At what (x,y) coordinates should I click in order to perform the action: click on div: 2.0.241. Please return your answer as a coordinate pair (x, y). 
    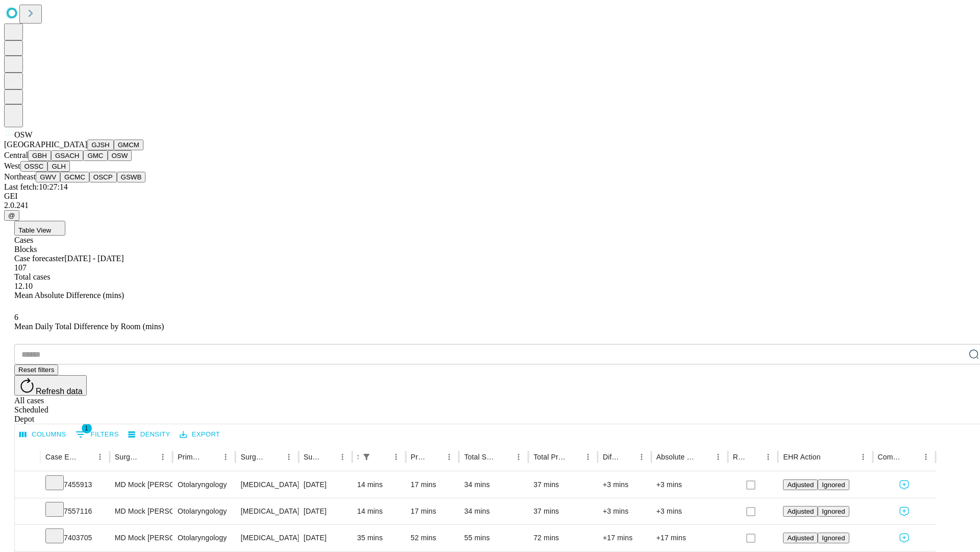
    Looking at the image, I should click on (490, 206).